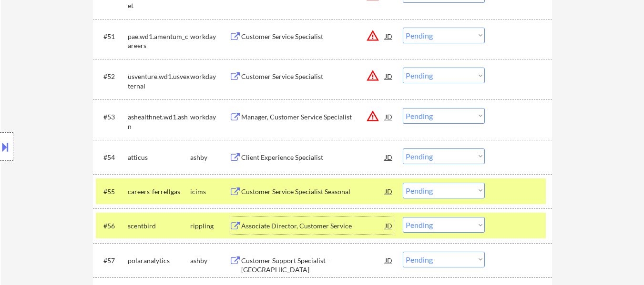 This screenshot has height=285, width=644. I want to click on div: polaranalytics, so click(159, 261).